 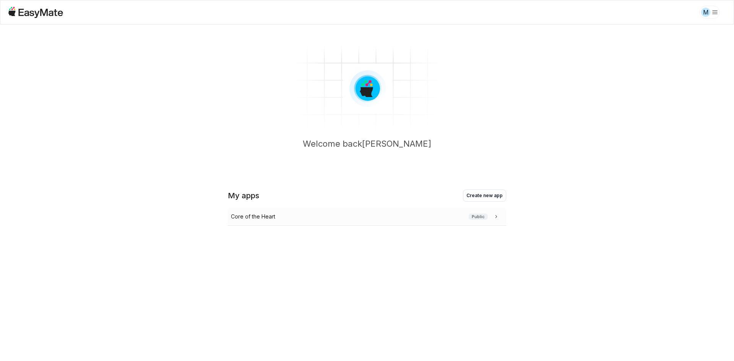 What do you see at coordinates (485, 196) in the screenshot?
I see `button: Create new app` at bounding box center [485, 196].